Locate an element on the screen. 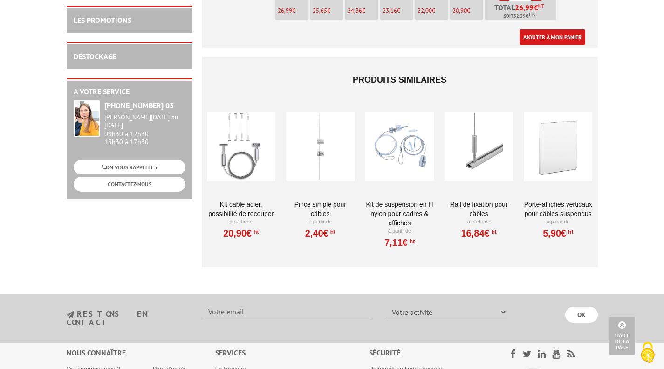 This screenshot has height=369, width=664. span: 25,65 is located at coordinates (320, 10).